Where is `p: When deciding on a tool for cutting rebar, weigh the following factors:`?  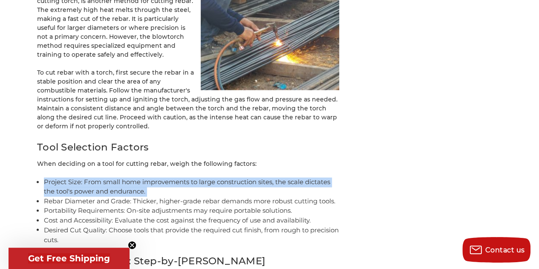
p: When deciding on a tool for cutting rebar, weigh the following factors: is located at coordinates (188, 164).